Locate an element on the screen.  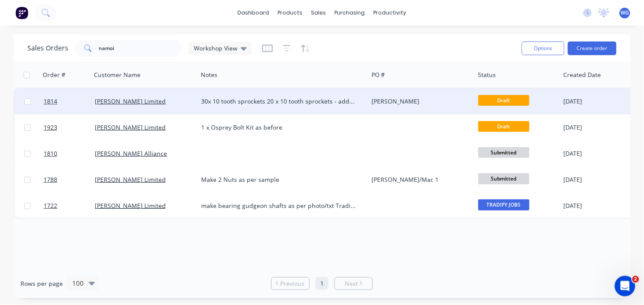
a: 1923 is located at coordinates (69, 128).